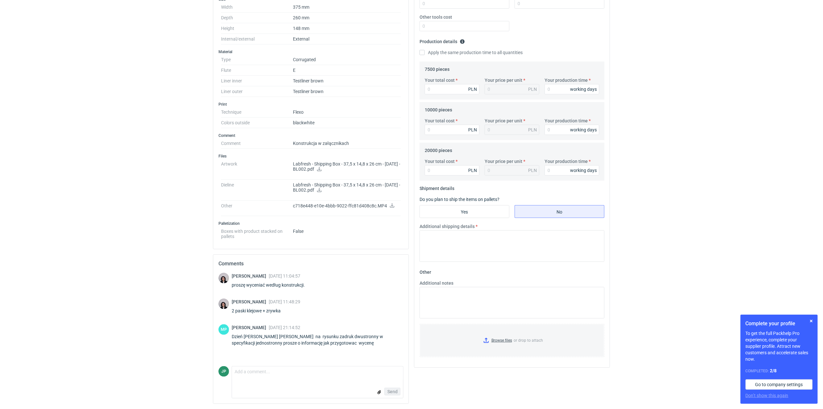 Image resolution: width=823 pixels, height=409 pixels. Describe the element at coordinates (311, 224) in the screenshot. I see `h3: Palletization` at that location.